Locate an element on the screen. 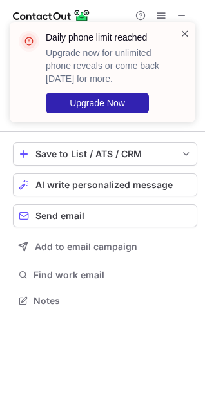 This screenshot has width=205, height=411. span: Upgrade Now is located at coordinates (97, 103).